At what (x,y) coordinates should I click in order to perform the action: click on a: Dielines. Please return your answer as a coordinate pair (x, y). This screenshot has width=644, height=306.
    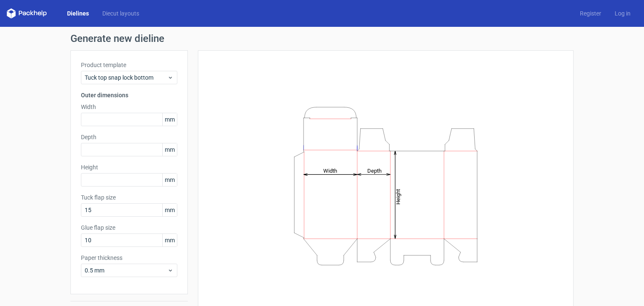
    Looking at the image, I should click on (78, 14).